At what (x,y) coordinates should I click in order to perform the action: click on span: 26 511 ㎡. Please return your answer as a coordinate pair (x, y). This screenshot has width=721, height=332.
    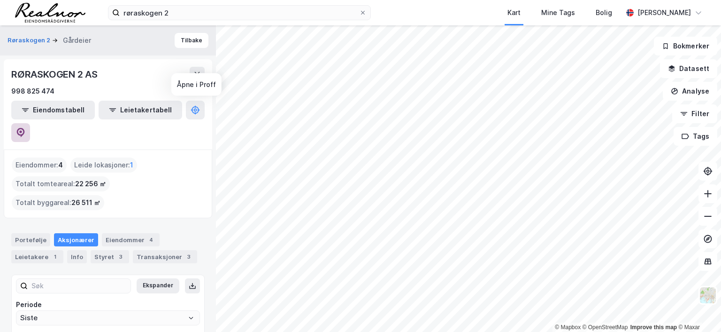
    Looking at the image, I should click on (86, 202).